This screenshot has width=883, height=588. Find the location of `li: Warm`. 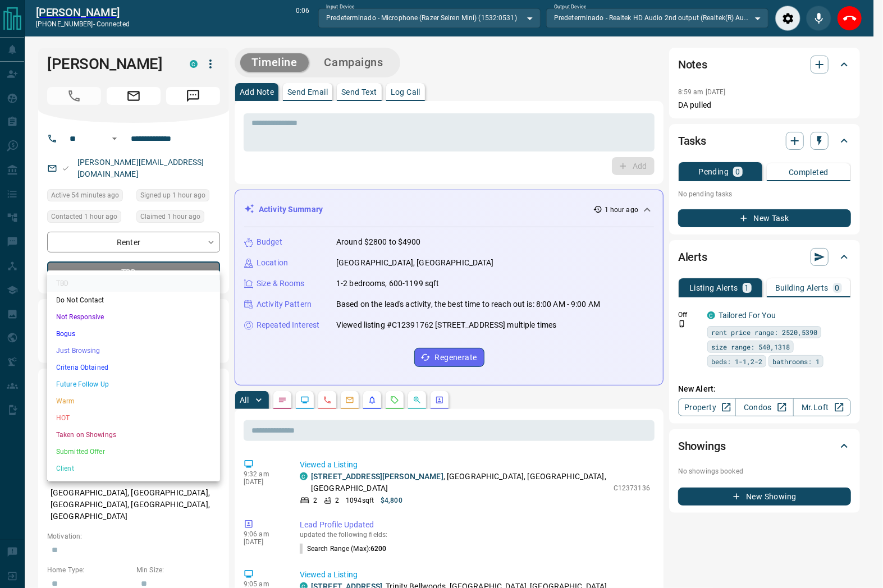

li: Warm is located at coordinates (133, 401).